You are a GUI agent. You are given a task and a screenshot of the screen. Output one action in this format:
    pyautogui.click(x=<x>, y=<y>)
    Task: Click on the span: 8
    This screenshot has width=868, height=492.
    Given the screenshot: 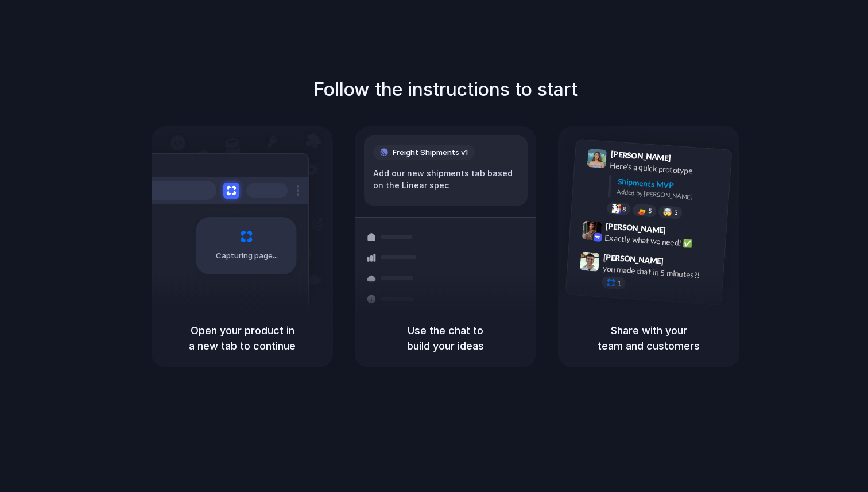 What is the action you would take?
    pyautogui.click(x=624, y=208)
    